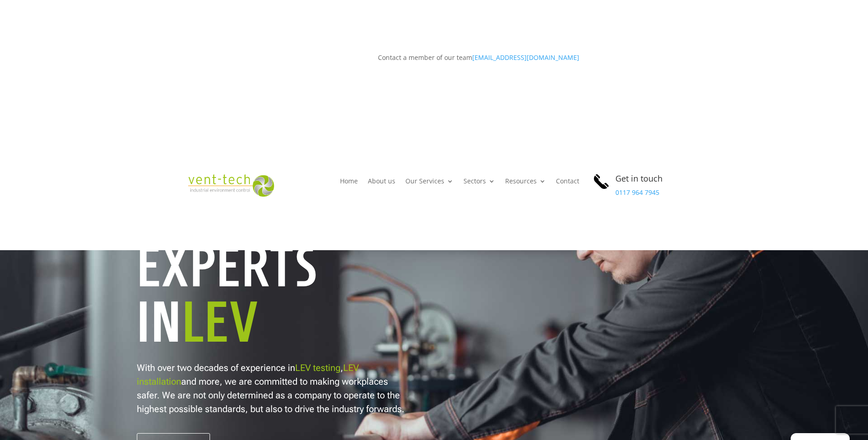  Describe the element at coordinates (231, 185) in the screenshot. I see `img: 2023-09-27T08_35_16.549ZVENT-TECH---Clear-background` at that location.